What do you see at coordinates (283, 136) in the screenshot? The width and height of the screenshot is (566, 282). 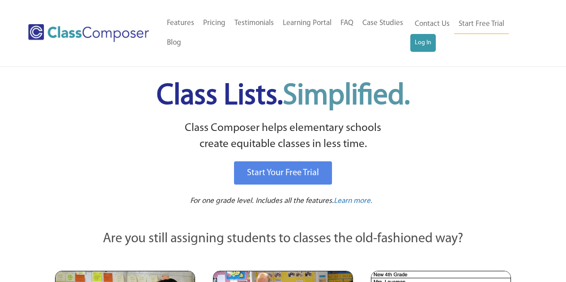 I see `p: Class Composer helps elementary schools create equitable classes in less time.` at bounding box center [283, 136].